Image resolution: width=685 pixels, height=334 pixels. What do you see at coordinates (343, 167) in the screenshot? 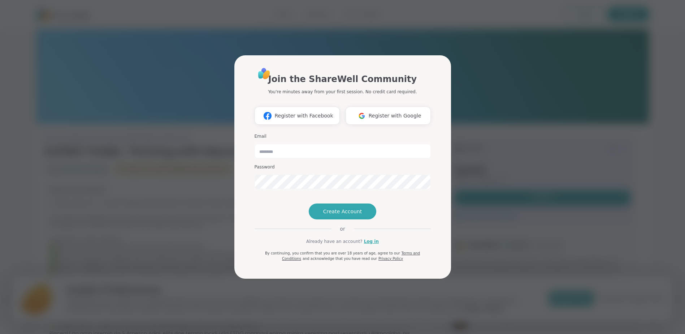
I see `h3: Password` at bounding box center [343, 167].